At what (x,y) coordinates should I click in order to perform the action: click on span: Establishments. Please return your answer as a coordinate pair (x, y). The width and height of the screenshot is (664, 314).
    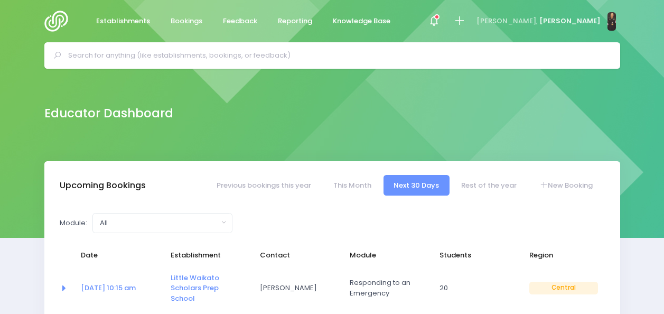
    Looking at the image, I should click on (123, 21).